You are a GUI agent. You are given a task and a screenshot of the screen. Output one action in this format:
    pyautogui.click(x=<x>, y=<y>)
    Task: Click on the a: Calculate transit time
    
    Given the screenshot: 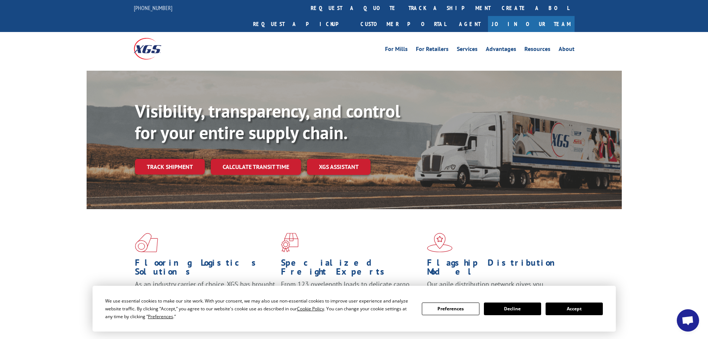 What is the action you would take?
    pyautogui.click(x=256, y=167)
    